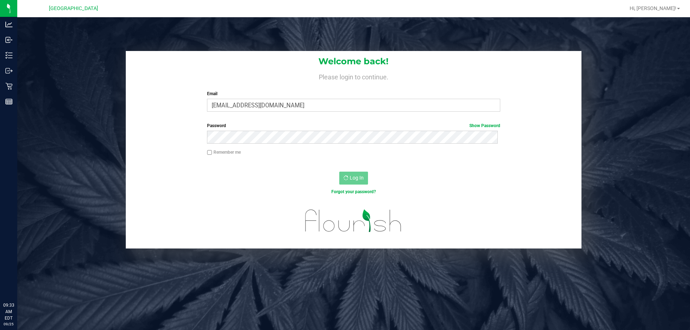 The height and width of the screenshot is (330, 690). What do you see at coordinates (354, 76) in the screenshot?
I see `h4: Please login to continue.` at bounding box center [354, 76].